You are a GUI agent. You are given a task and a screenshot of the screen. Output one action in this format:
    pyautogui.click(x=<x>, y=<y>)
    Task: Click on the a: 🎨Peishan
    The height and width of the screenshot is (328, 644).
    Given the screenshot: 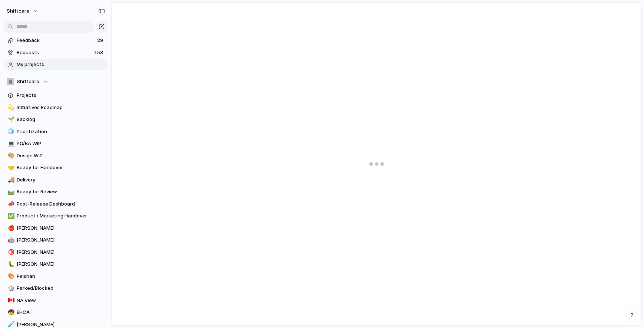 What is the action you would take?
    pyautogui.click(x=56, y=277)
    